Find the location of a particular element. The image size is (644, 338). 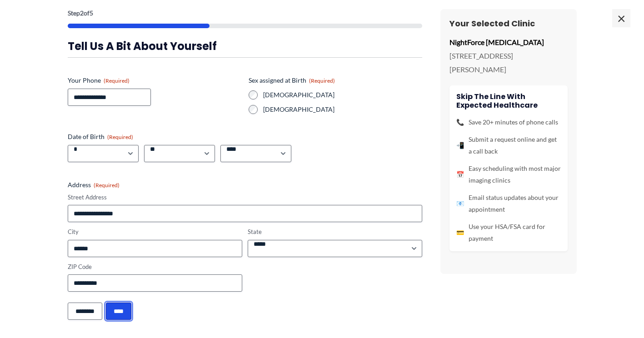

h4: Skip the line with Expected Healthcare is located at coordinates (508, 101).